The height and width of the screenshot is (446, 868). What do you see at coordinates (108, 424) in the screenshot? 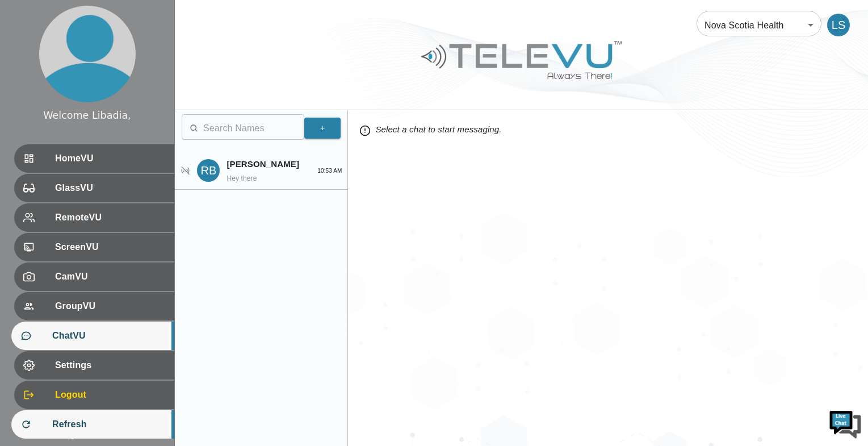
I see `span: Refresh` at bounding box center [108, 424].